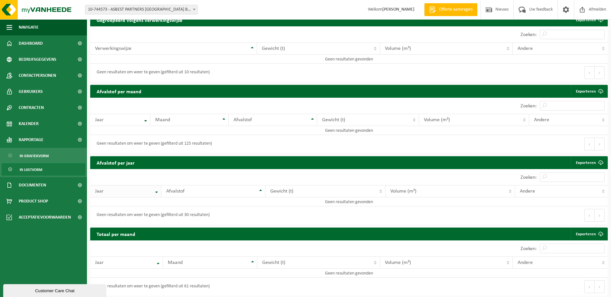 This screenshot has width=611, height=297. What do you see at coordinates (37, 76) in the screenshot?
I see `span: Contactpersonen` at bounding box center [37, 76].